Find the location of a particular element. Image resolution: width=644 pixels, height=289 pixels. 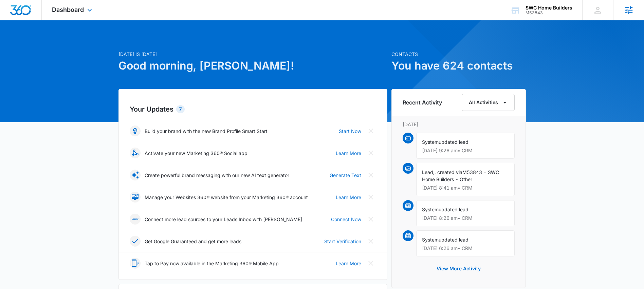

h2: Your Updates is located at coordinates (253, 110).